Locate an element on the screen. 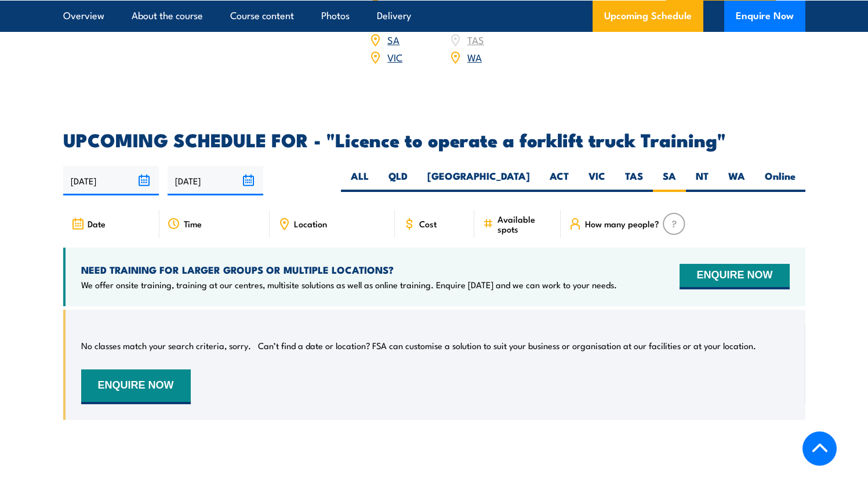  p: No classes match your search criteria, sorry. is located at coordinates (166, 346).